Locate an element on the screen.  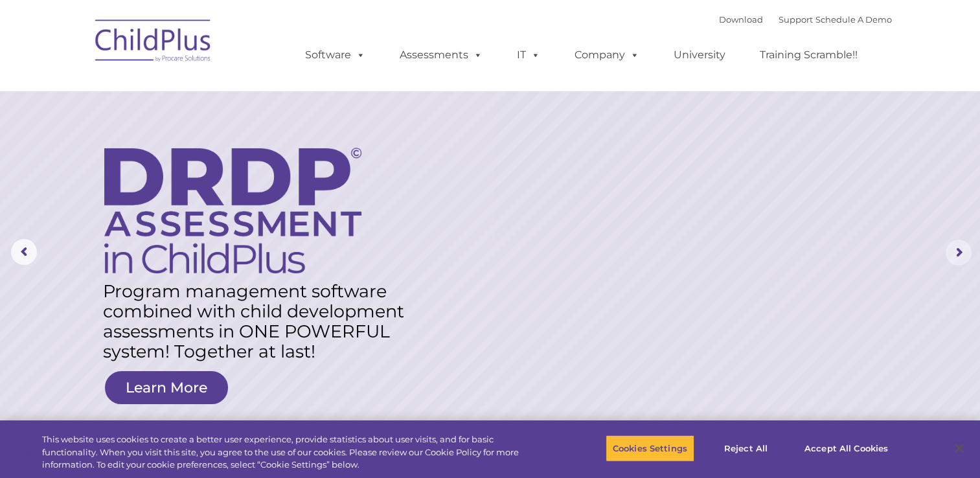
button: Cookies Settings is located at coordinates (650, 449).